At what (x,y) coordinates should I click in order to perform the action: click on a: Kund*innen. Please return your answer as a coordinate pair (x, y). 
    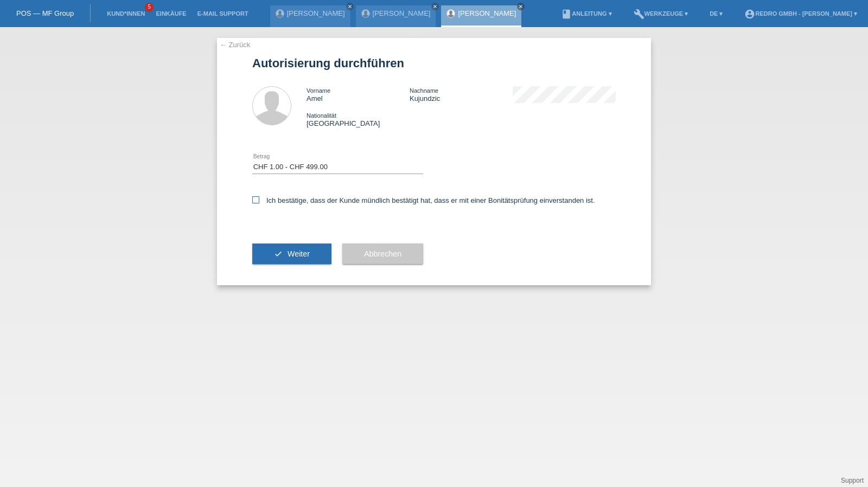
    Looking at the image, I should click on (126, 13).